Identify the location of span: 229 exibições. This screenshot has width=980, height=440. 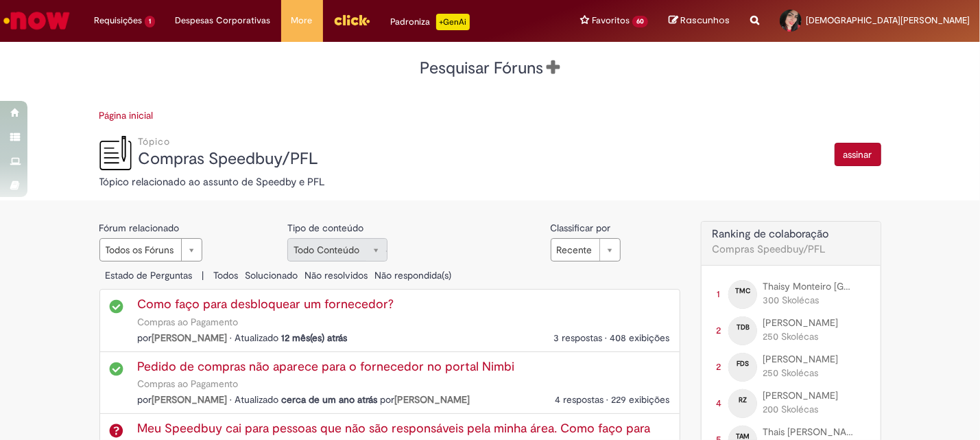
(640, 400).